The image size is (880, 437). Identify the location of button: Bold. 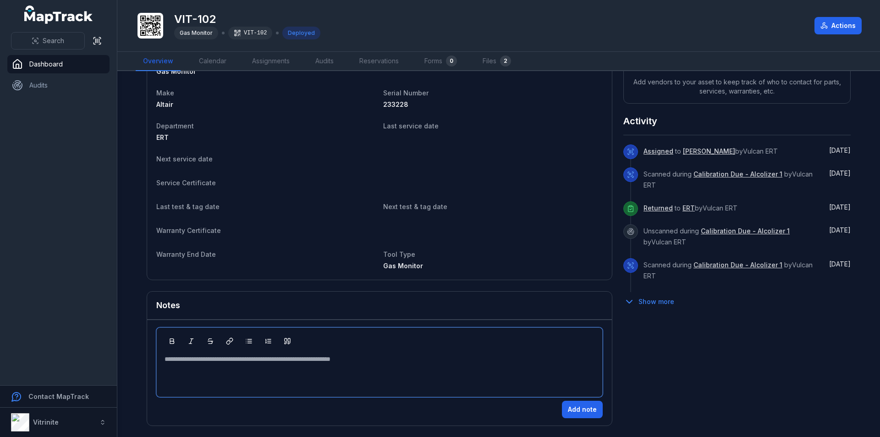
(172, 341).